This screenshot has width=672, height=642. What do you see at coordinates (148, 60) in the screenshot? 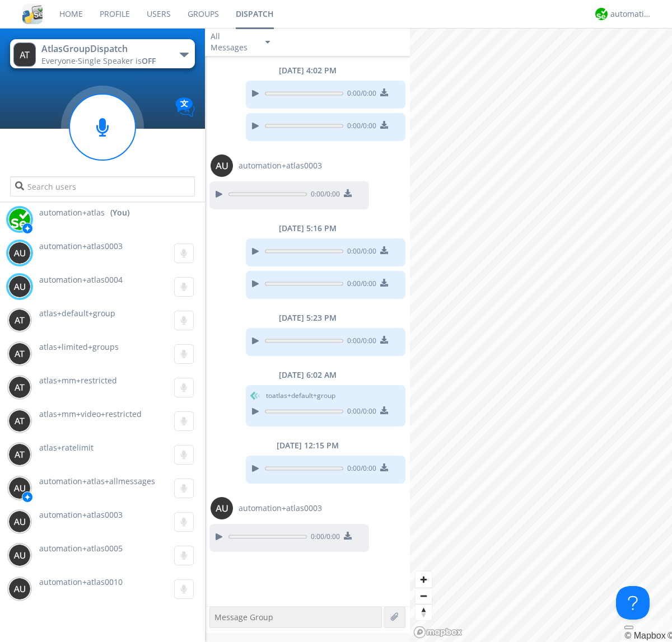
I see `span: OFF` at bounding box center [148, 60].